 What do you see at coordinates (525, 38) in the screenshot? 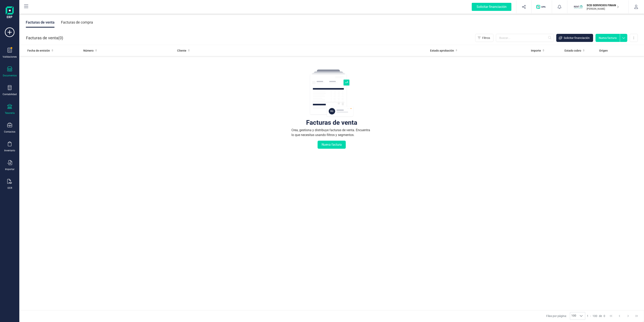
I see `input: Buscar...` at bounding box center [525, 38].